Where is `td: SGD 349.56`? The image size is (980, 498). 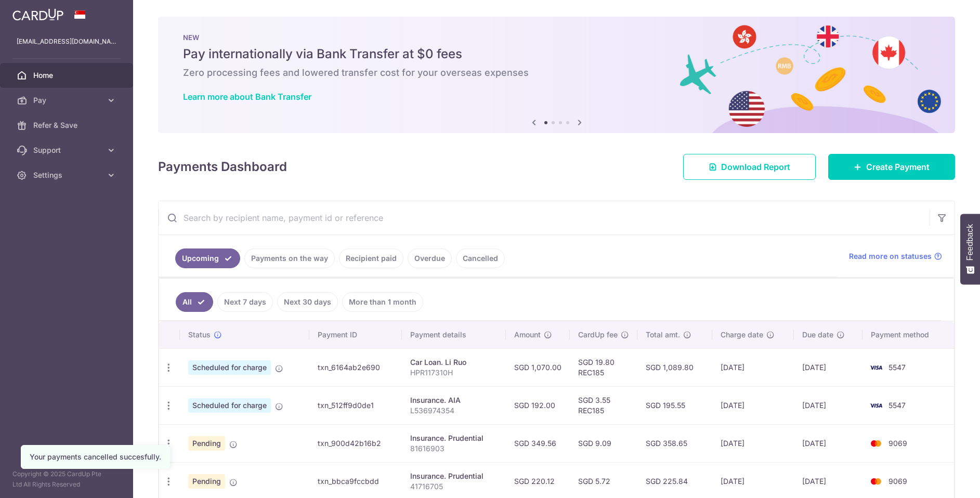
td: SGD 349.56 is located at coordinates (538, 443).